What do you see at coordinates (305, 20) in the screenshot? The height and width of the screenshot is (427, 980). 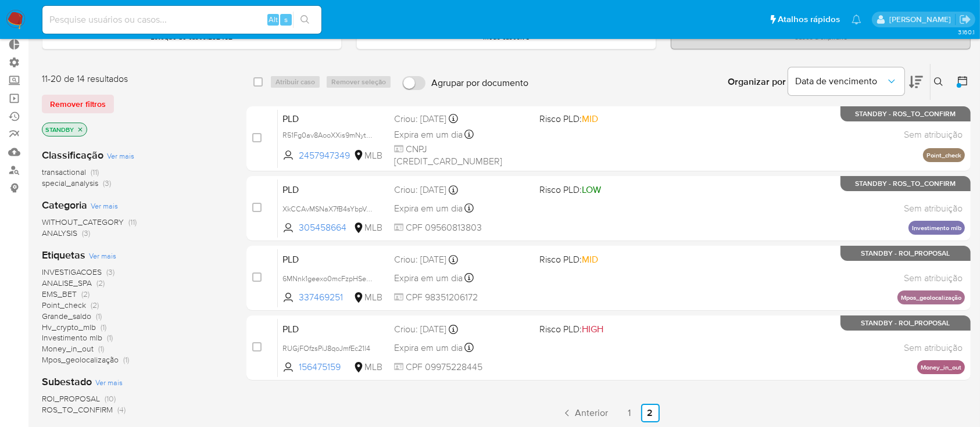 I see `button: search-icon` at bounding box center [305, 20].